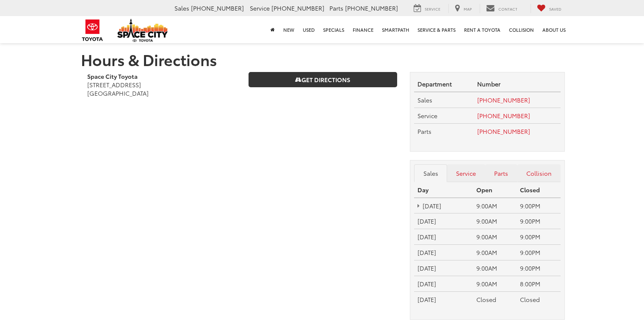 The height and width of the screenshot is (335, 644). What do you see at coordinates (482, 30) in the screenshot?
I see `a: Rent a Toyota` at bounding box center [482, 30].